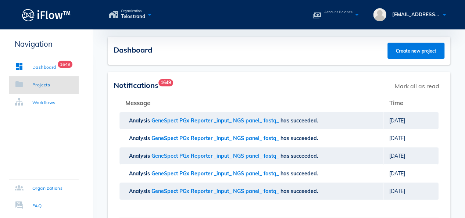 The height and width of the screenshot is (218, 465). I want to click on div: Organizations, so click(47, 188).